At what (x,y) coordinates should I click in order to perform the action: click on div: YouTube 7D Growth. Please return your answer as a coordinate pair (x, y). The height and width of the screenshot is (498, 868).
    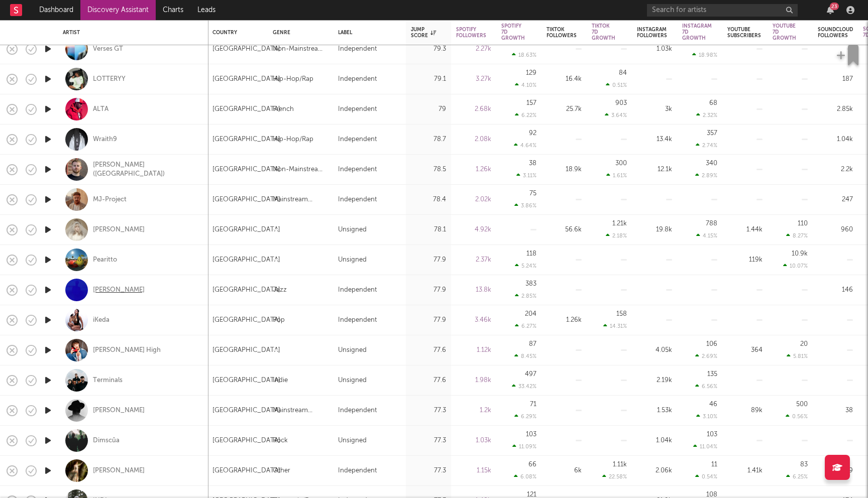
    Looking at the image, I should click on (784, 32).